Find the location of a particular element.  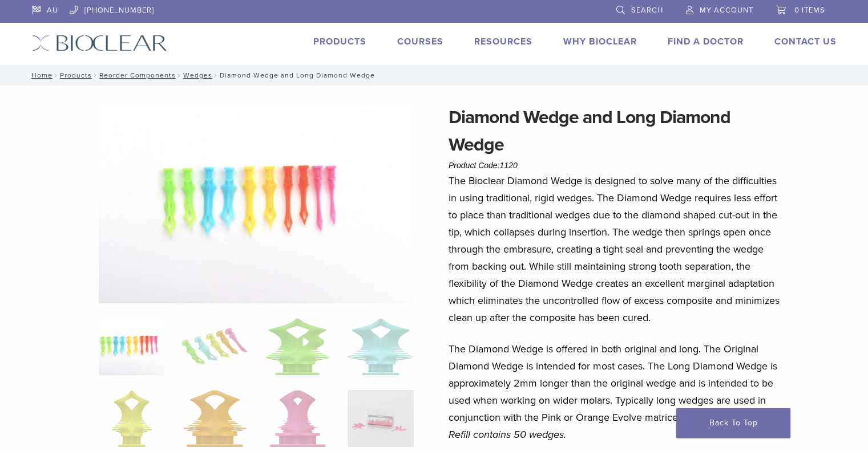

h1: Diamond Wedge and Long Diamond Wedge is located at coordinates (617, 131).